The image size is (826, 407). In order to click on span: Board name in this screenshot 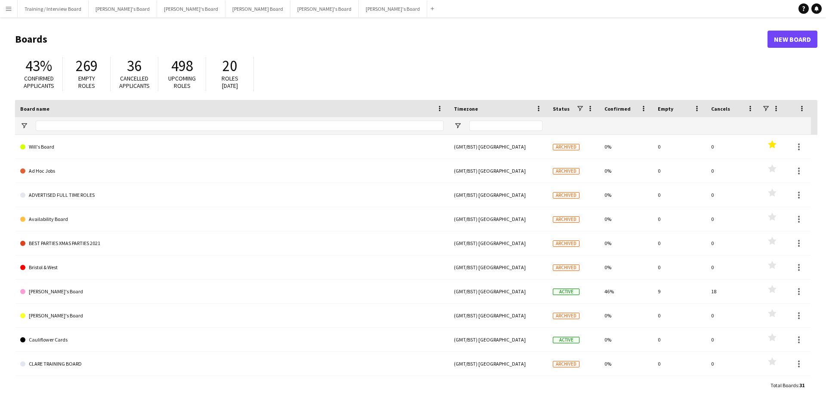, I will do `click(35, 108)`.